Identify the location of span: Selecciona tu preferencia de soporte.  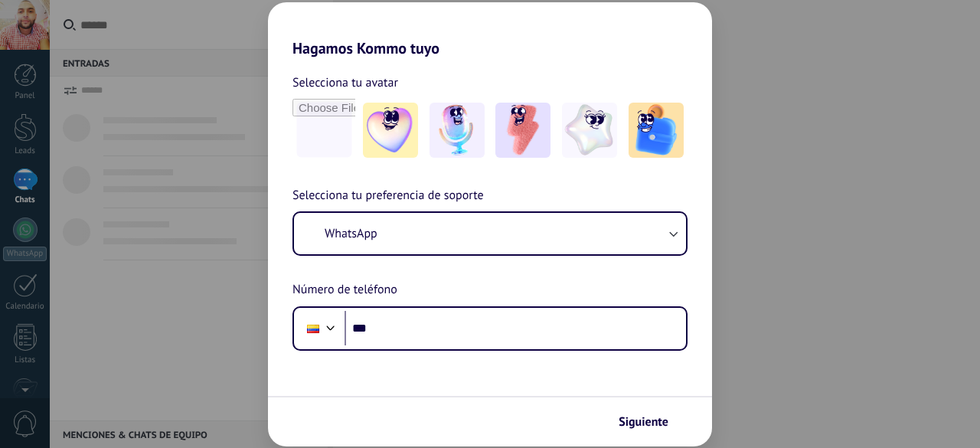
(388, 196).